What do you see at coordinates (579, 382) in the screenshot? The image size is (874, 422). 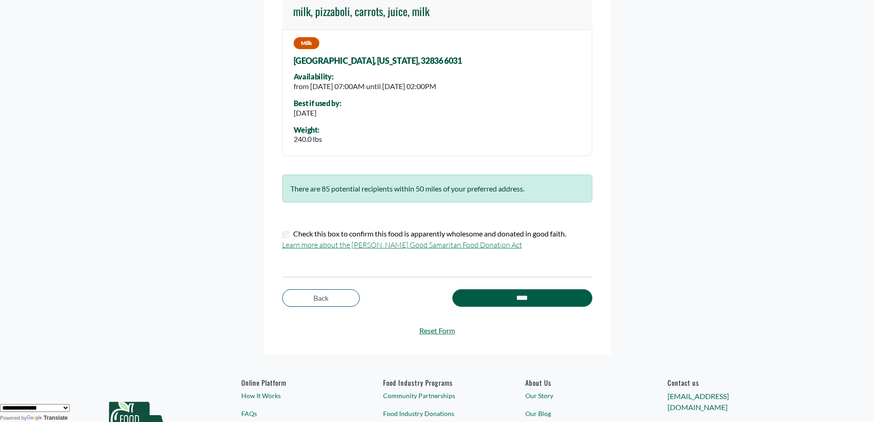 I see `h6: About Us` at bounding box center [579, 382].